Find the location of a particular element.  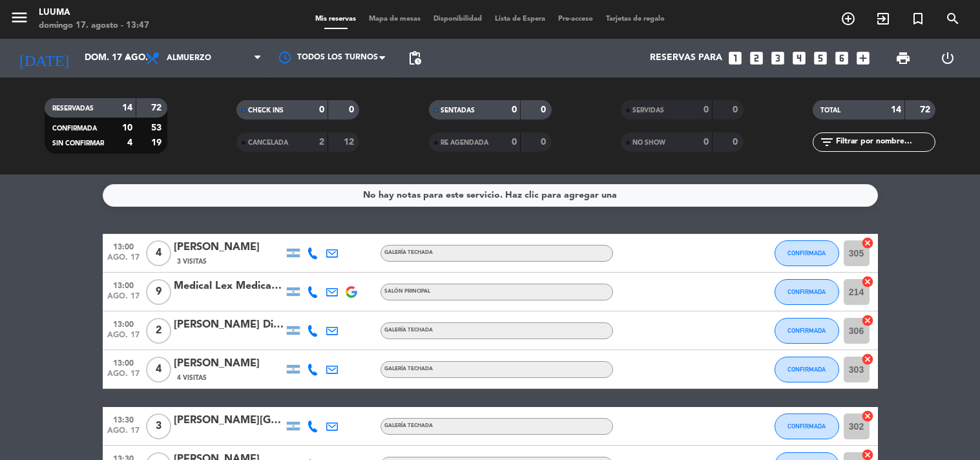

div: LOG OUT is located at coordinates (948, 58).